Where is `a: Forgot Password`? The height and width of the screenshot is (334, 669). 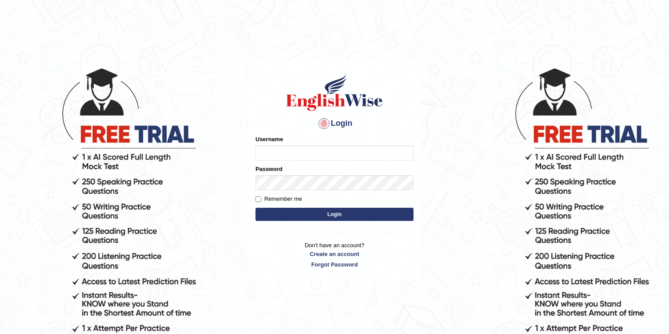 a: Forgot Password is located at coordinates (334, 265).